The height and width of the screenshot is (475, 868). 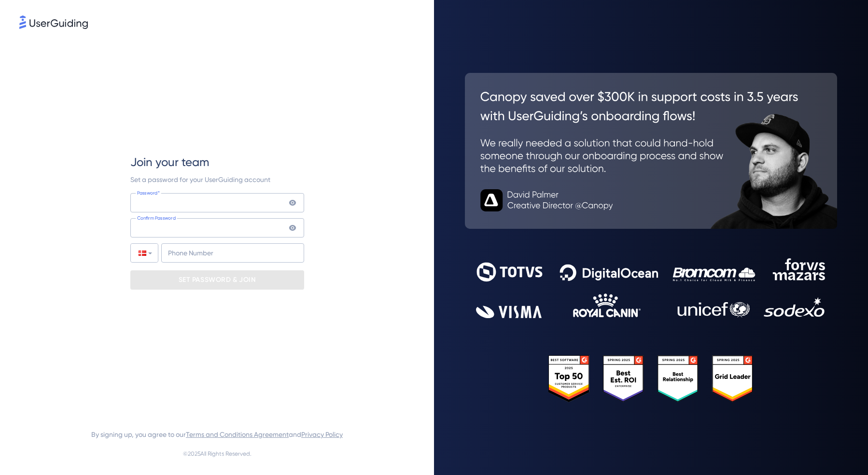 What do you see at coordinates (322, 435) in the screenshot?
I see `a: Privacy Policy` at bounding box center [322, 435].